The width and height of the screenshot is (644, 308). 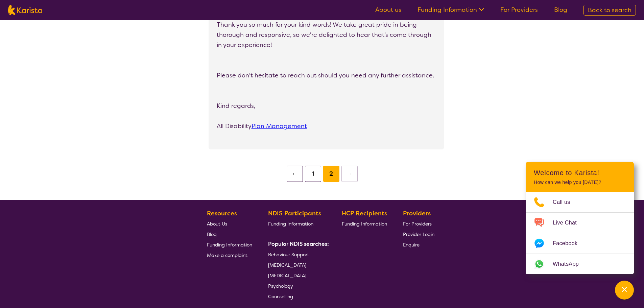 I want to click on a: Provider Login, so click(x=418, y=233).